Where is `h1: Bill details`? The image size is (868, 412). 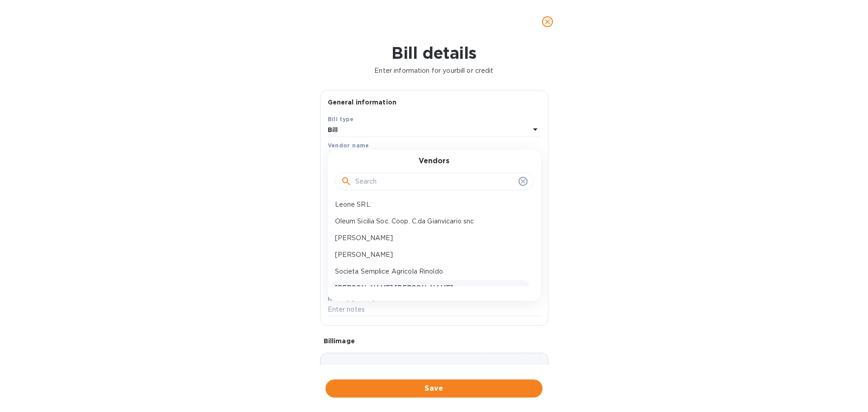
h1: Bill details is located at coordinates (434, 53).